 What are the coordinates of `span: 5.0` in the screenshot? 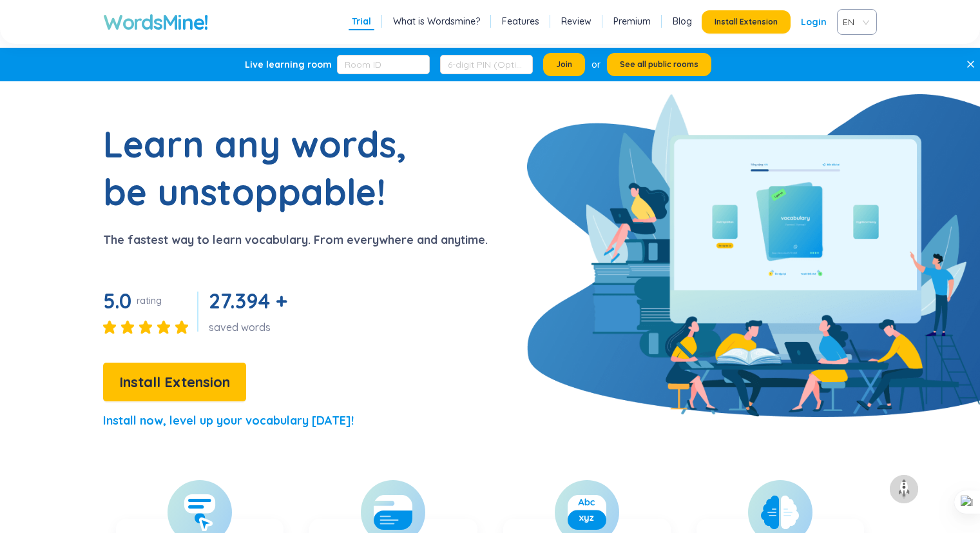 It's located at (117, 301).